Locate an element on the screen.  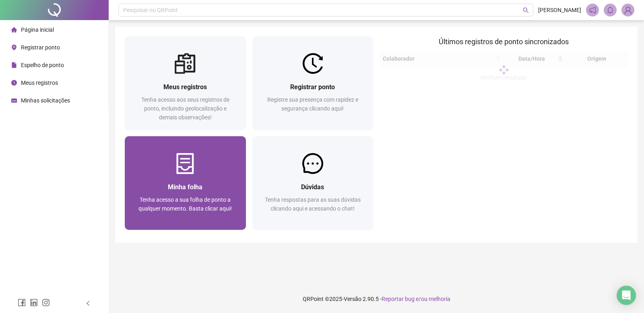
a: Registrar pontoRegistre sua presença com rapidez e segurança clicando aqui! is located at coordinates (313, 83).